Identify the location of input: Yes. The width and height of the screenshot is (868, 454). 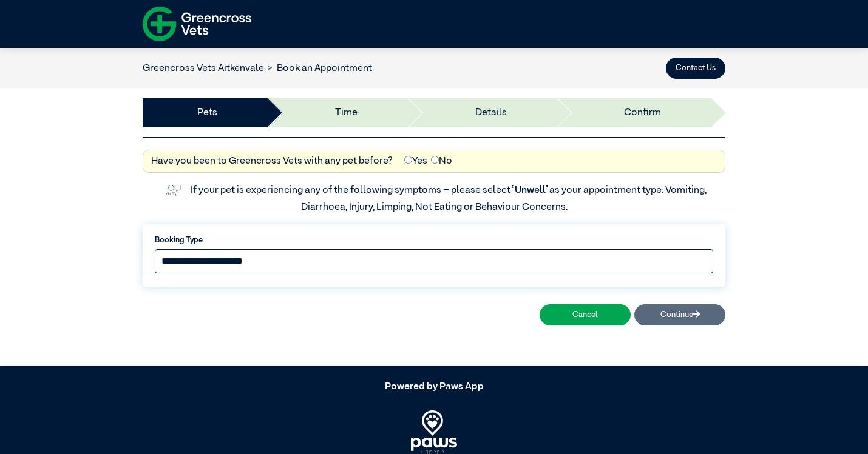
(407, 159).